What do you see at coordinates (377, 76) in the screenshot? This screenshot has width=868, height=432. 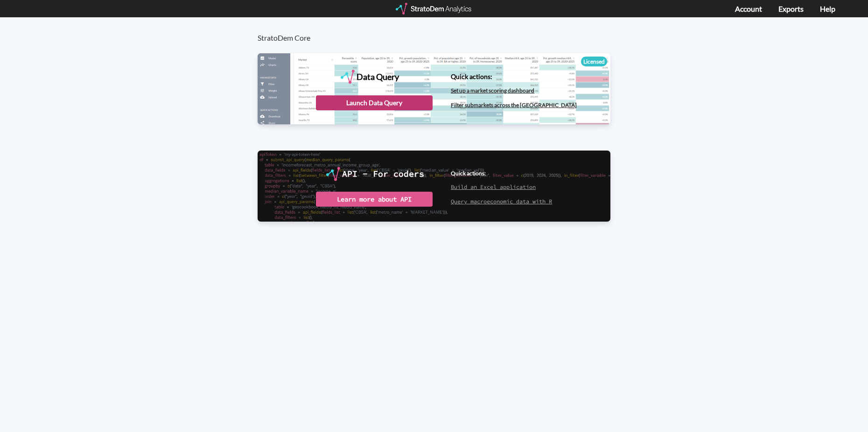 I see `div: Data Query` at bounding box center [377, 76].